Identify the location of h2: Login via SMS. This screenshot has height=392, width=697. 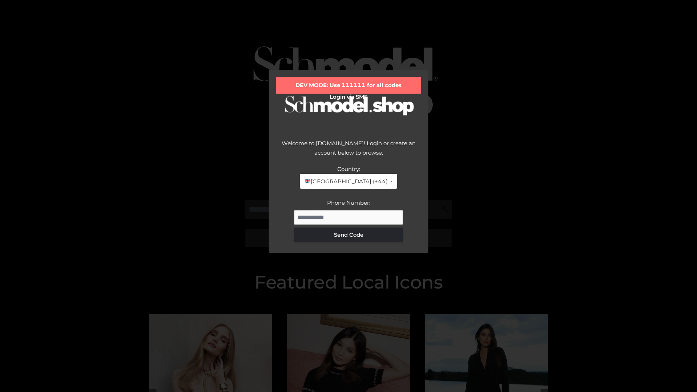
(349, 97).